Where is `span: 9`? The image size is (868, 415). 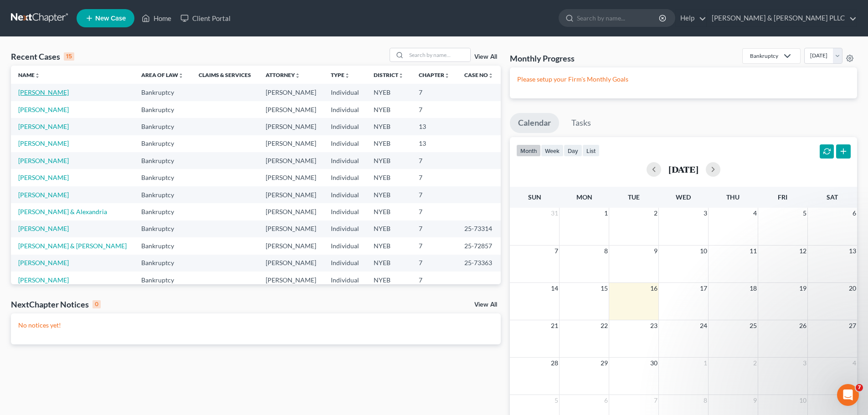
span: 9 is located at coordinates (656, 251).